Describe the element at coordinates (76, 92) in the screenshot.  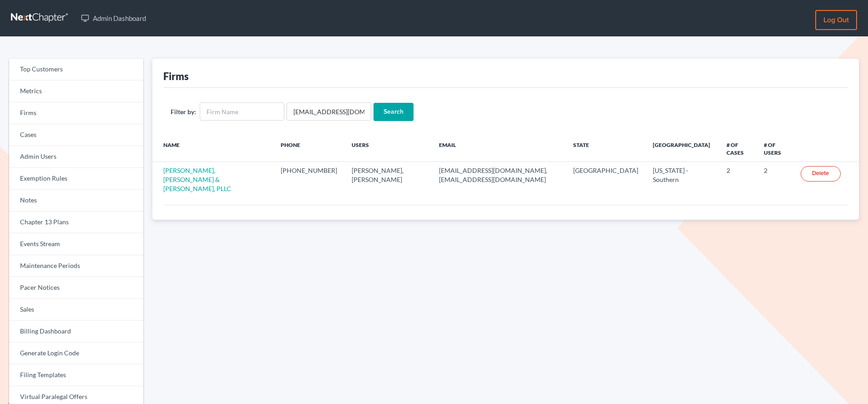
I see `a: Metrics` at that location.